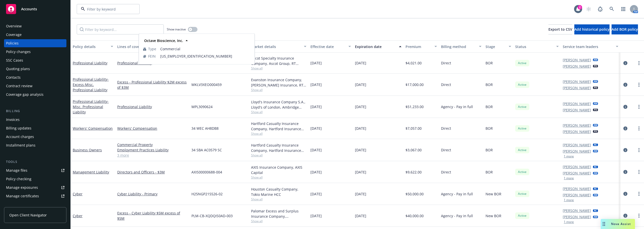  Describe the element at coordinates (207, 150) in the screenshot. I see `span: 34 SBA AC0579 SC` at that location.